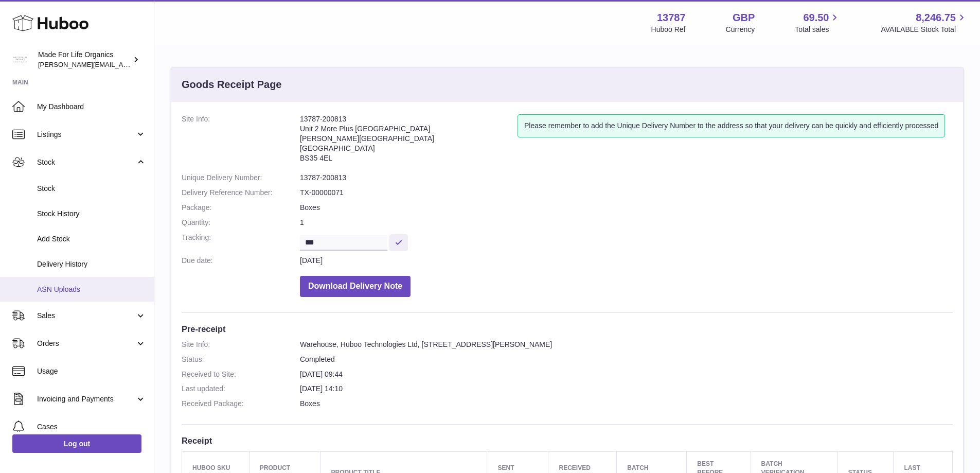 This screenshot has height=473, width=980. What do you see at coordinates (91, 290) in the screenshot?
I see `span: ASN Uploads` at bounding box center [91, 290].